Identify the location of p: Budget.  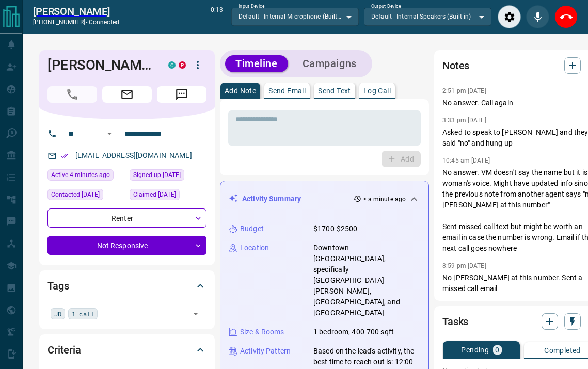
(252, 228).